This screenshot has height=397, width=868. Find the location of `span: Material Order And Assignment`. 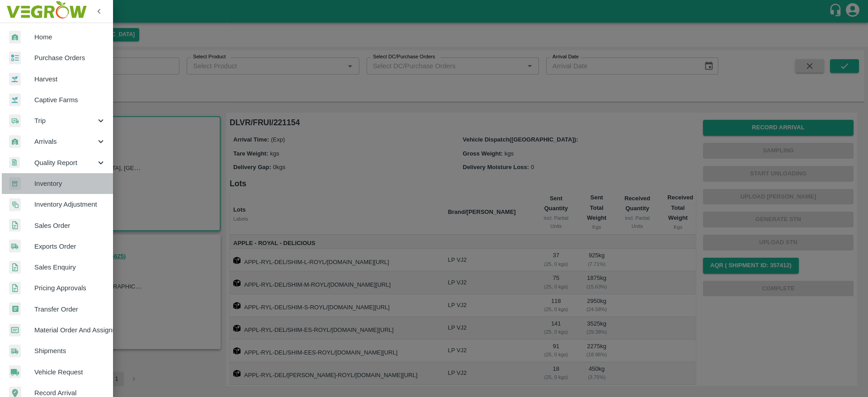

span: Material Order And Assignment is located at coordinates (70, 330).